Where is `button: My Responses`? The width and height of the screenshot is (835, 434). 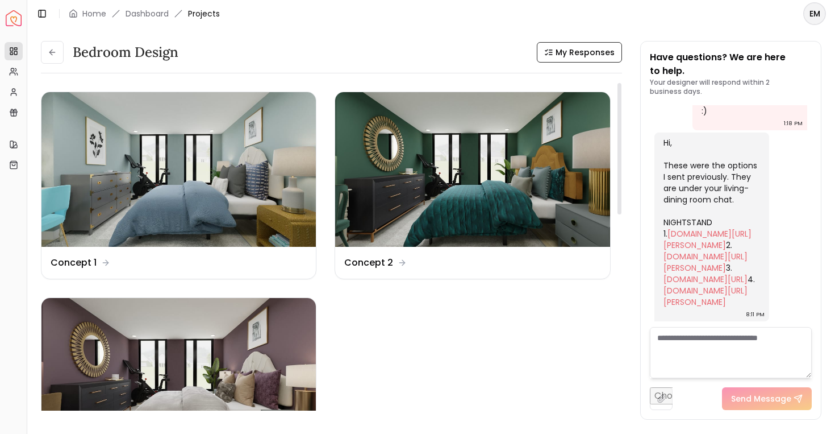 button: My Responses is located at coordinates (580, 52).